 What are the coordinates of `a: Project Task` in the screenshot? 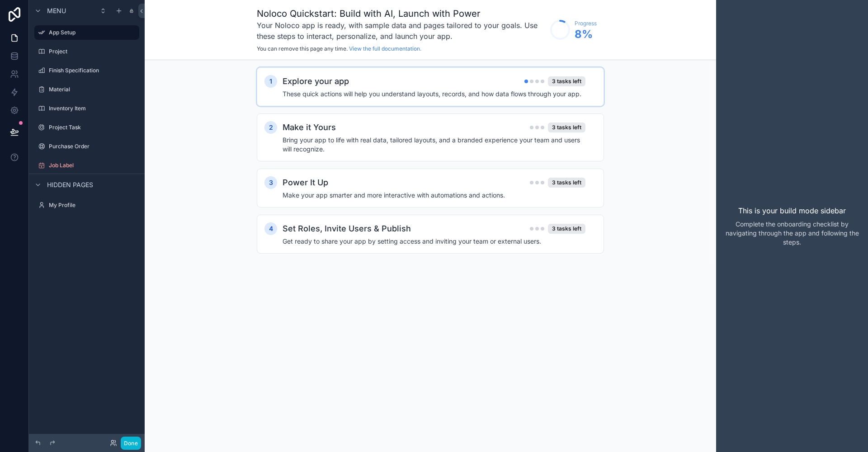 It's located at (87, 127).